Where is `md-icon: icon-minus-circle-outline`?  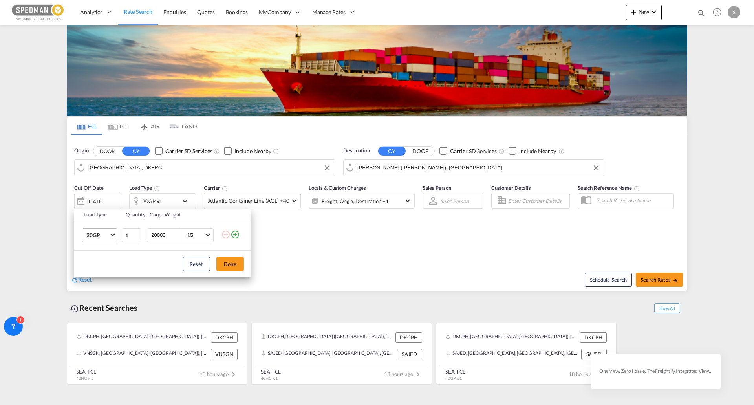 md-icon: icon-minus-circle-outline is located at coordinates (226, 234).